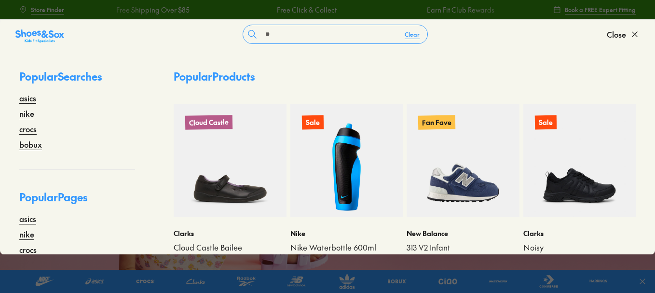 Image resolution: width=655 pixels, height=293 pixels. I want to click on button: Clear, so click(412, 34).